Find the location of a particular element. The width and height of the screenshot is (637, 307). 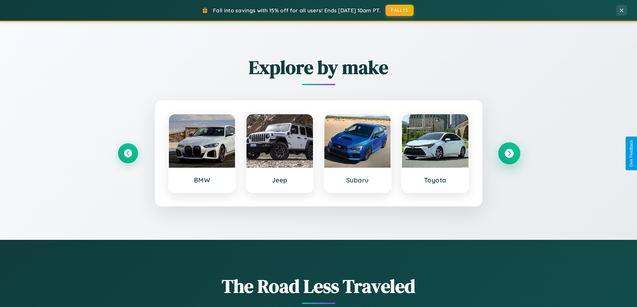

h3: Toyota is located at coordinates (435, 180).